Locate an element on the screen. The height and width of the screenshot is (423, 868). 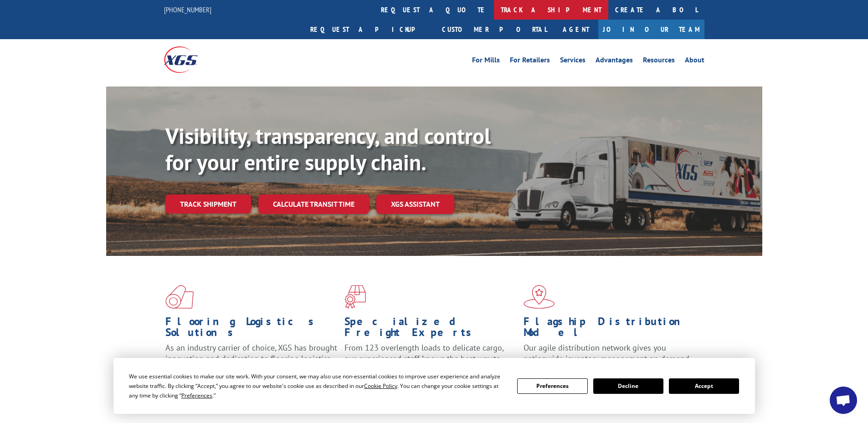
span: Cookie Policy is located at coordinates (381, 386).